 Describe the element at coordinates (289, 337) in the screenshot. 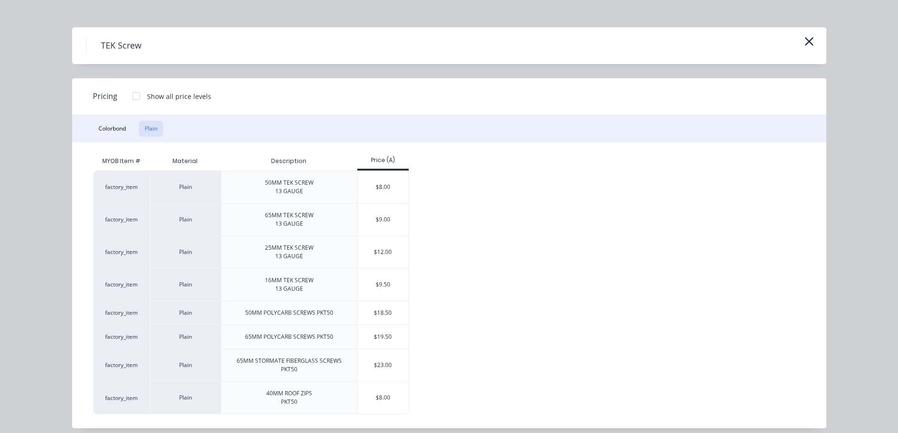

I see `div: 65MM POLYCARB SCREWS PKT50` at that location.